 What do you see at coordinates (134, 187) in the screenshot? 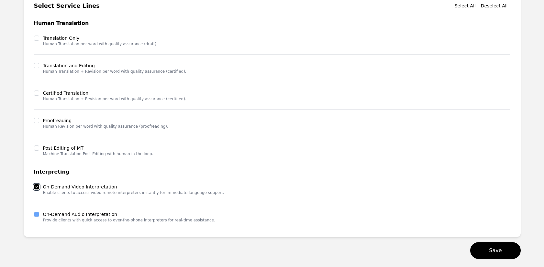
I see `label: On-Demand Video Interpretation` at bounding box center [134, 187].